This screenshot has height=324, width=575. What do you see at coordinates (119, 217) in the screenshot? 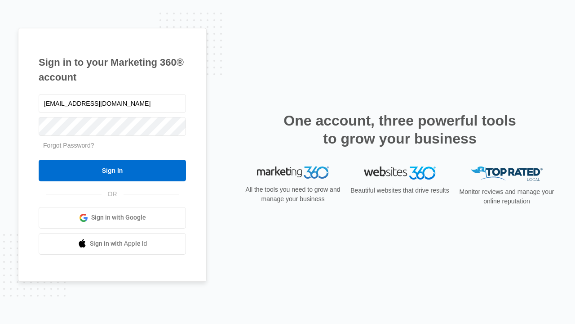
I see `span: Sign in with Google` at bounding box center [119, 217].